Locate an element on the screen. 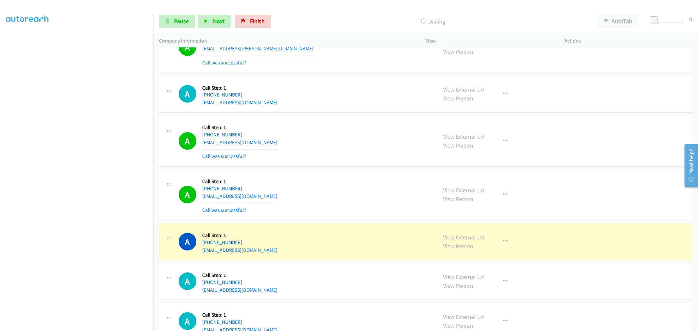 This screenshot has width=698, height=331. span: Next is located at coordinates (218, 21).